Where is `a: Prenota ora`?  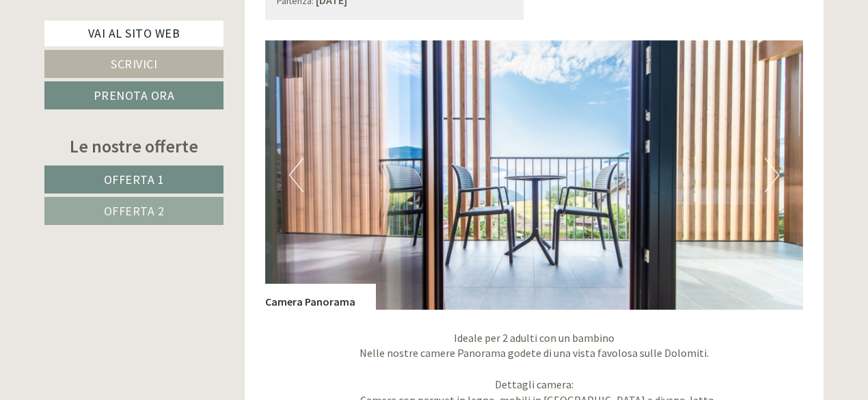
a: Prenota ora is located at coordinates (134, 95).